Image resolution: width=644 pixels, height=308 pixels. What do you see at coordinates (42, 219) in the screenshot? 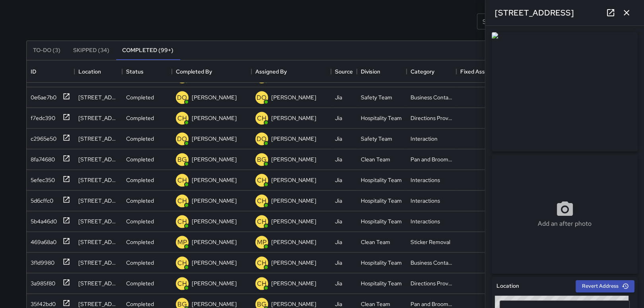
I see `div: 5b4a46d0` at bounding box center [42, 219].